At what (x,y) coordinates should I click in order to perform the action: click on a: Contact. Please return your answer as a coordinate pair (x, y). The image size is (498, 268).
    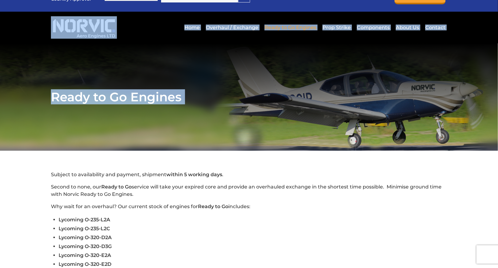
    Looking at the image, I should click on (435, 27).